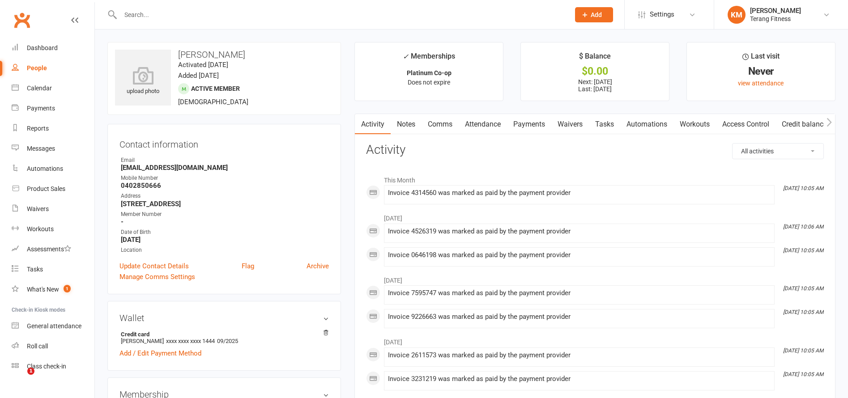 This screenshot has width=848, height=398. What do you see at coordinates (373, 124) in the screenshot?
I see `a: Activity` at bounding box center [373, 124].